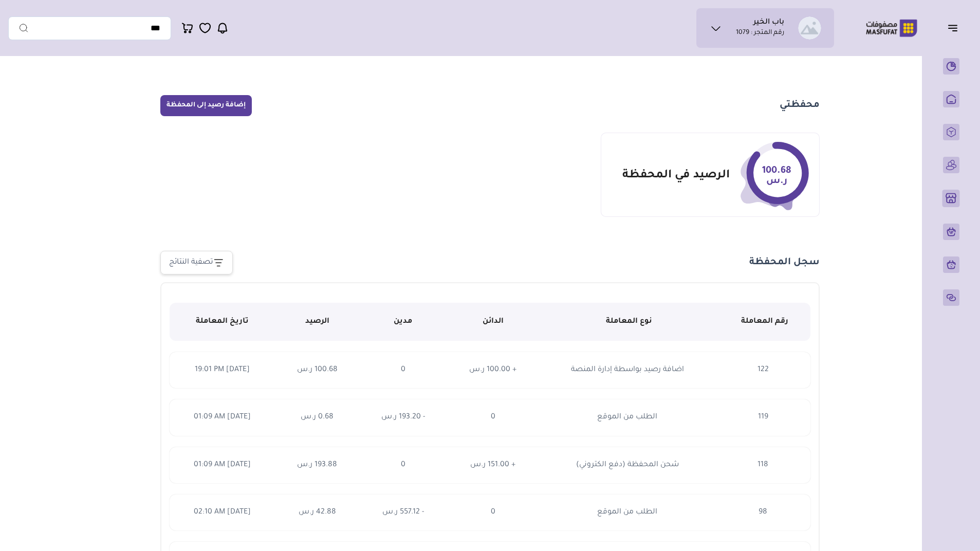  I want to click on h1: محفظتي, so click(800, 105).